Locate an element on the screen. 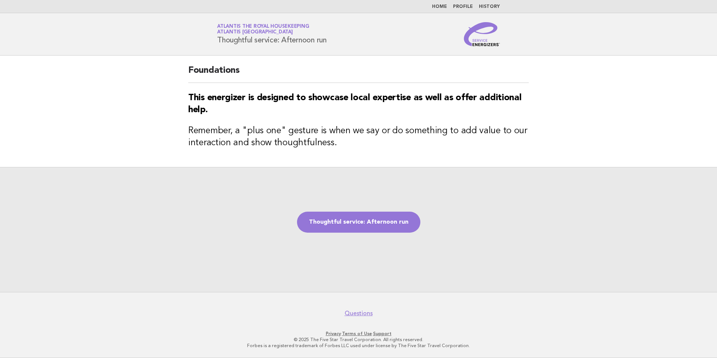 Image resolution: width=717 pixels, height=358 pixels. a: Profile is located at coordinates (463, 7).